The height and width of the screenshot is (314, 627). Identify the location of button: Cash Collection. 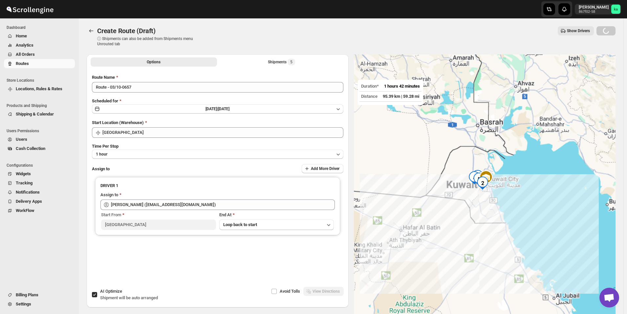
(39, 149).